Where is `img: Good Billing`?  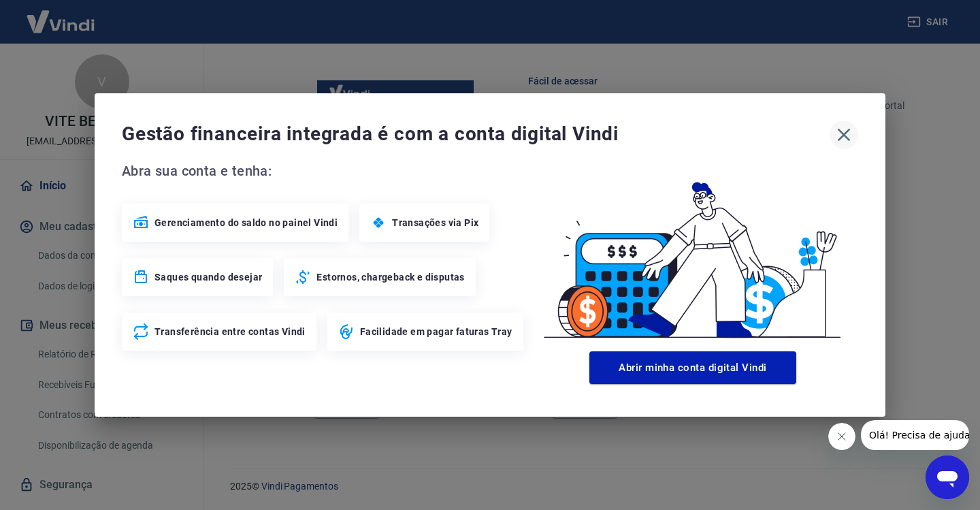
img: Good Billing is located at coordinates (693, 253).